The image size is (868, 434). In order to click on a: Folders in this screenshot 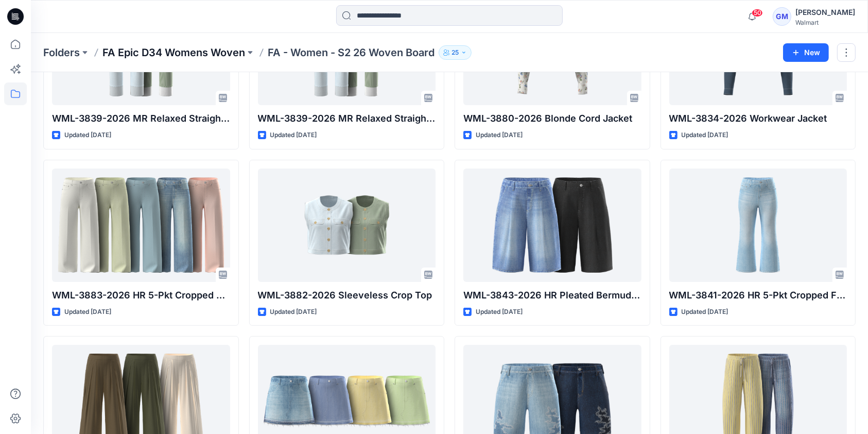, I will do `click(62, 52)`.